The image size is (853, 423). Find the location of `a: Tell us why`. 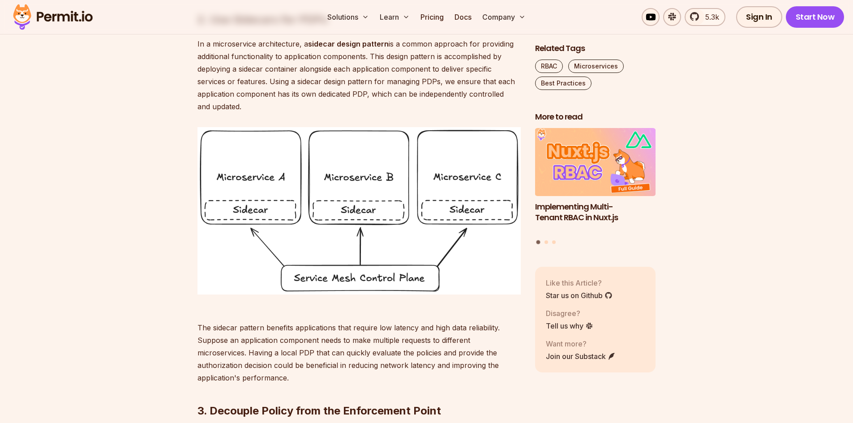

a: Tell us why is located at coordinates (569, 325).